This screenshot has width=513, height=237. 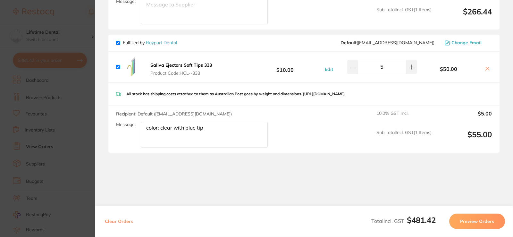 What do you see at coordinates (181, 69) in the screenshot?
I see `button: Saliva Ejectors Soft Tips 333 Product Code:HCL--333` at bounding box center [181, 69].